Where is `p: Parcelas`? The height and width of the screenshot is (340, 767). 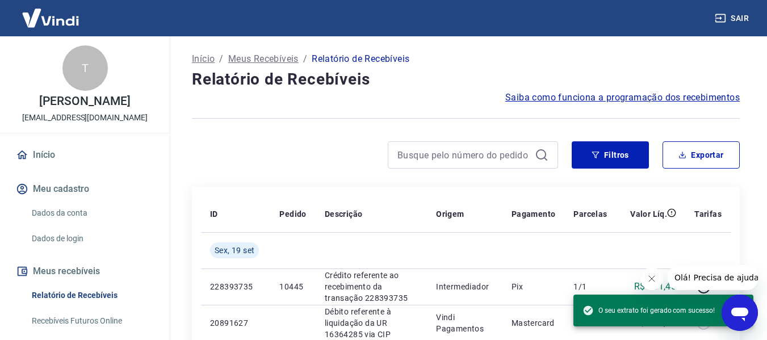
p: Parcelas is located at coordinates (590, 214).